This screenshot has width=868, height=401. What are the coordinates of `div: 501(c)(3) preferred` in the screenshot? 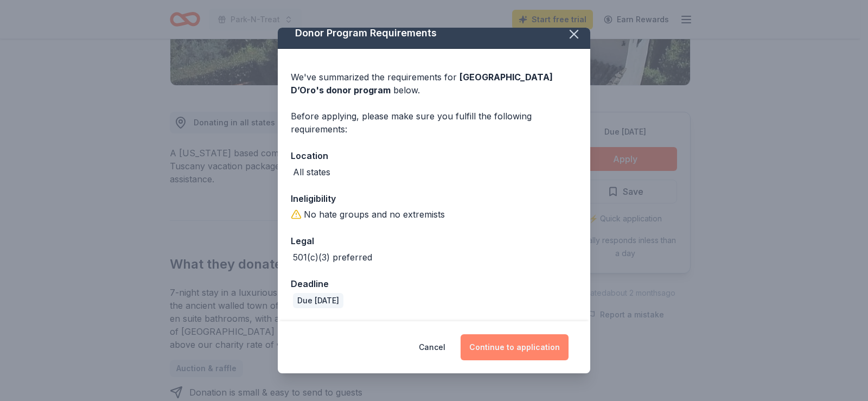 It's located at (332, 257).